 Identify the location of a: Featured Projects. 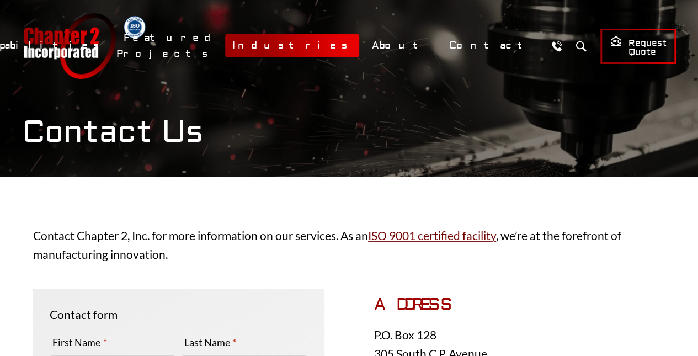
(168, 46).